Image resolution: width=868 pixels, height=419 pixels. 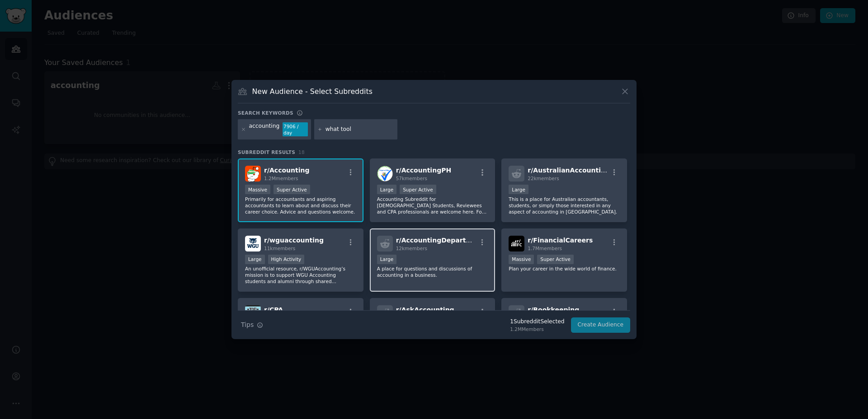 I want to click on span: r/ AccountingDepartment, so click(x=440, y=241).